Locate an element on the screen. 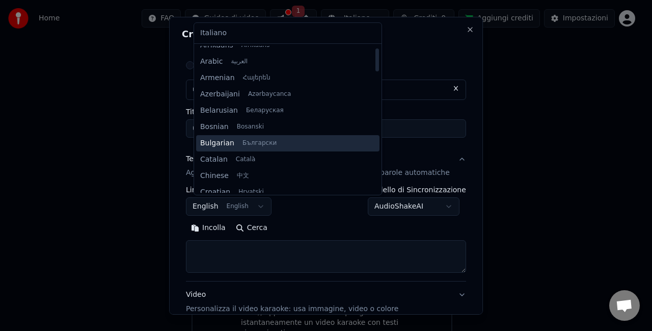 This screenshot has width=652, height=331. span: العربية is located at coordinates (239, 62).